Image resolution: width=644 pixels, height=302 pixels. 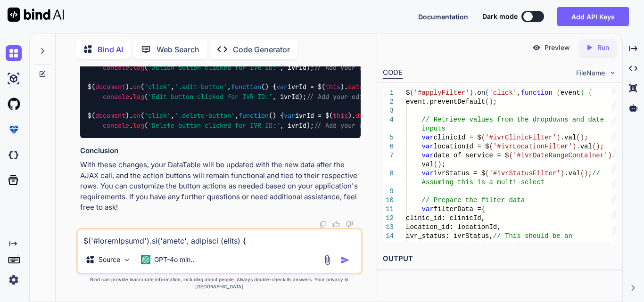 I want to click on img: chevron down, so click(x=612, y=73).